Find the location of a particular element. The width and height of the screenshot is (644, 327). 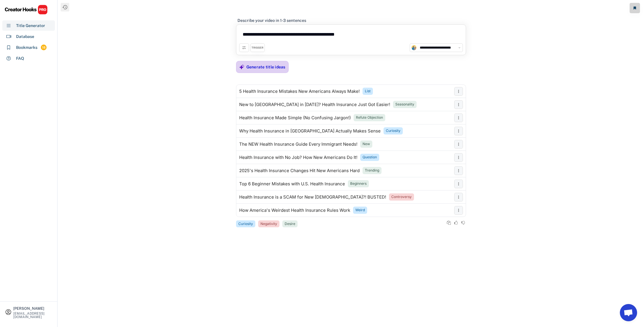

div: FAQ is located at coordinates (20, 59).